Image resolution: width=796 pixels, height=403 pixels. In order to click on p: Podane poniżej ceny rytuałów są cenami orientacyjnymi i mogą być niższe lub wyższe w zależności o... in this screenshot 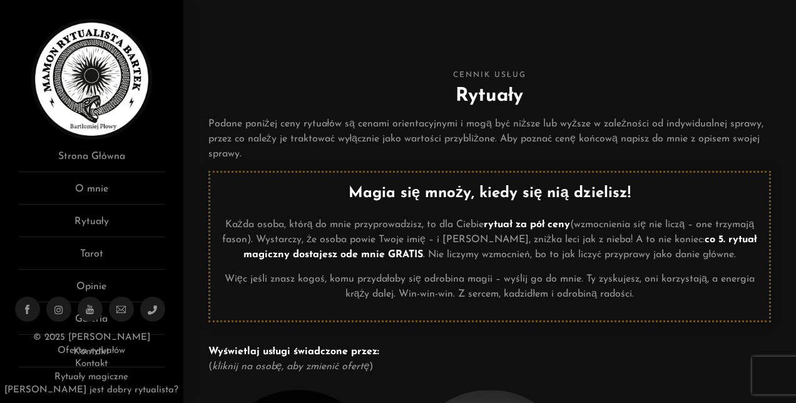, I will do `click(489, 139)`.